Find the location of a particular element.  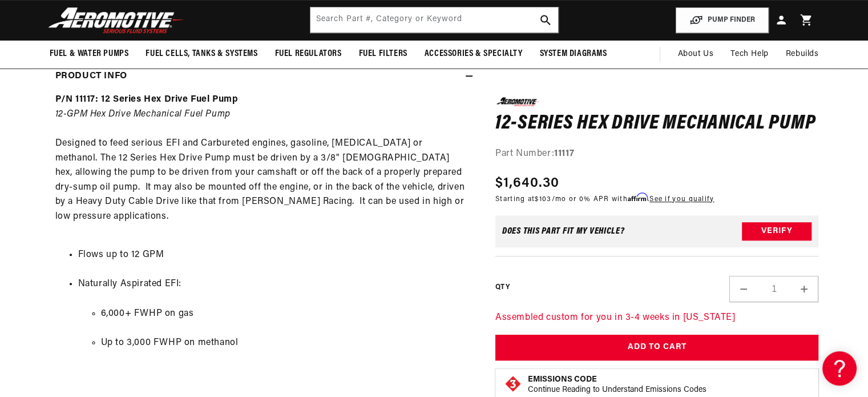

button: Emissions CodeContinue Reading to Understand Emissions Codes is located at coordinates (616, 384).